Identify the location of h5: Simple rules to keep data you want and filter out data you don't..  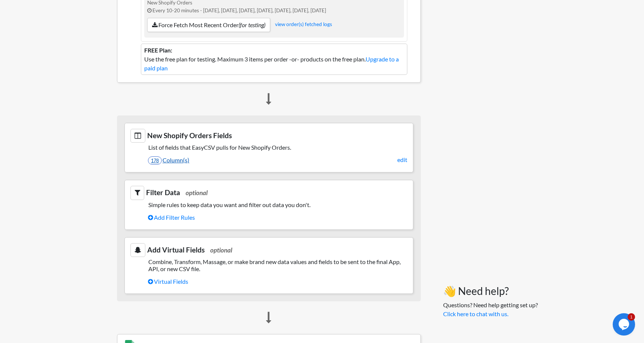
(269, 204).